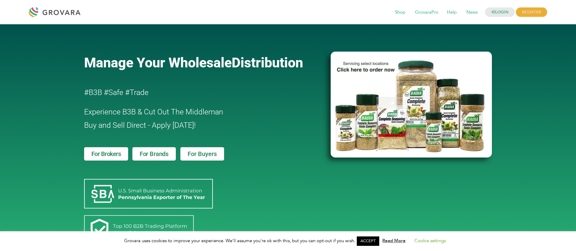 The width and height of the screenshot is (576, 251). Describe the element at coordinates (472, 12) in the screenshot. I see `a: News` at that location.